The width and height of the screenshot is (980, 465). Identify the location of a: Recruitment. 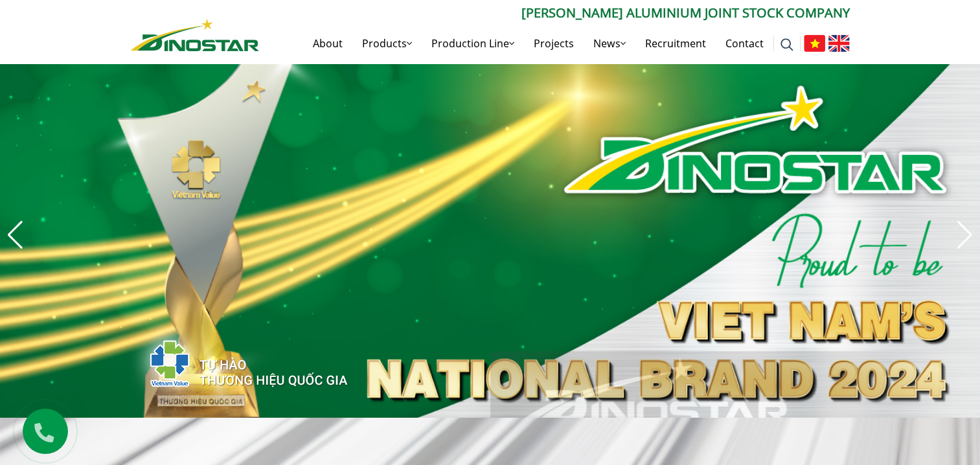
(675, 44).